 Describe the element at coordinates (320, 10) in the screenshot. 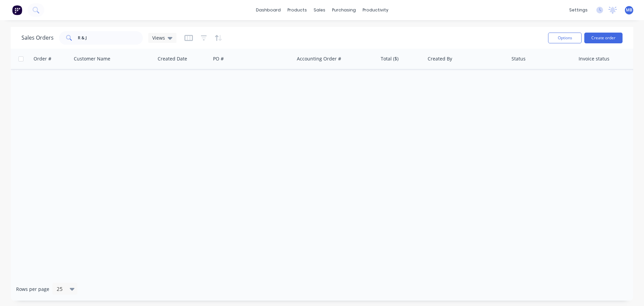

I see `div: sales` at that location.